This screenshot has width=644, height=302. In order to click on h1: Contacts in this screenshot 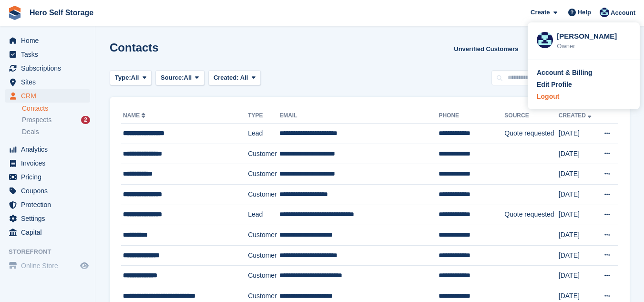, I will do `click(134, 47)`.